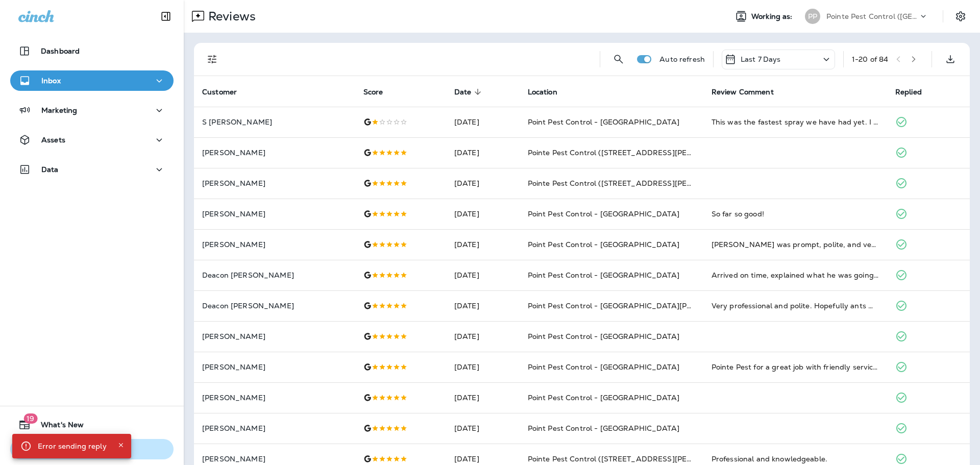  I want to click on button: Close, so click(121, 445).